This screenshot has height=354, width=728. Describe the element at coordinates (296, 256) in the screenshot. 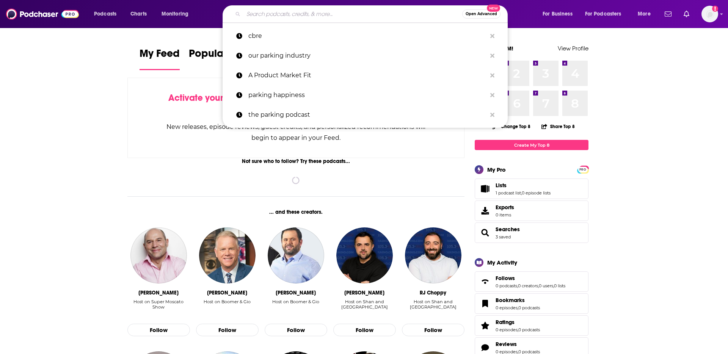

I see `img: Gregg Giannotti` at that location.